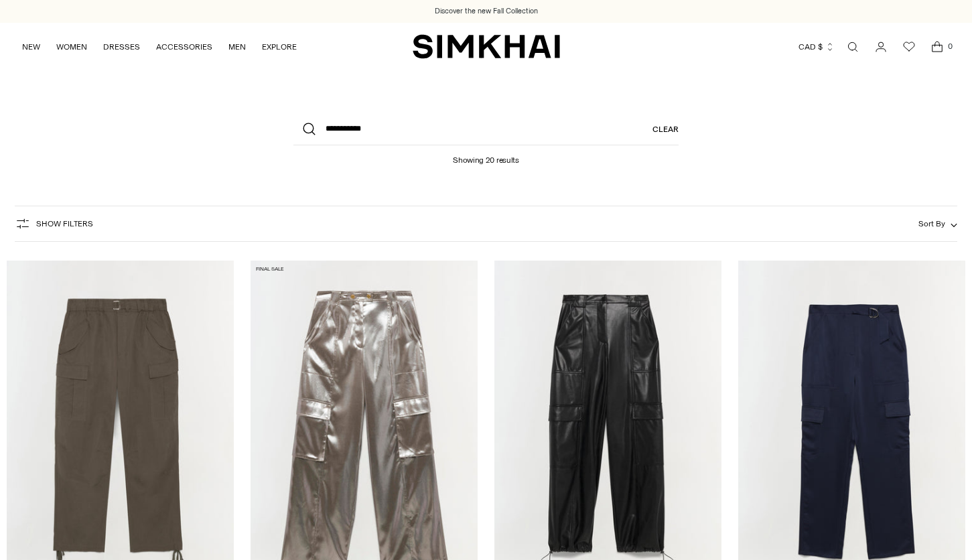  I want to click on button: Sort By, so click(937, 223).